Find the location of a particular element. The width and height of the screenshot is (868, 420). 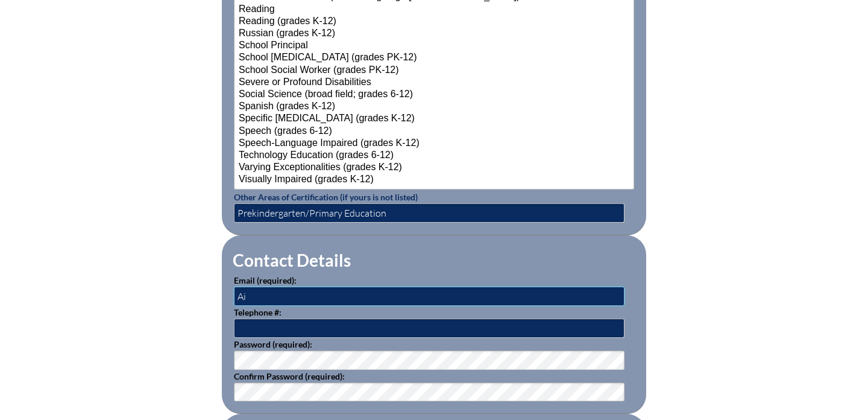

option: Speech-Language Impaired (grades K-12) is located at coordinates (434, 143).